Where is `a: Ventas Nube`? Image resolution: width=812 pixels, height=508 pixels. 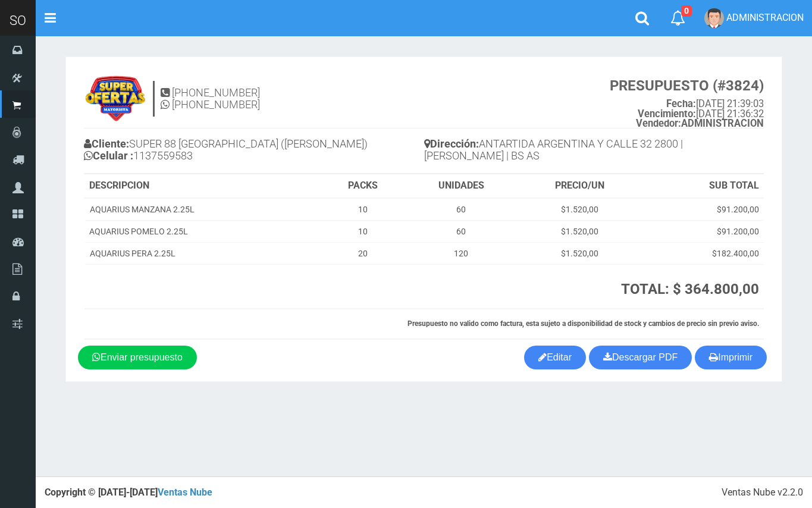 a: Ventas Nube is located at coordinates (185, 492).